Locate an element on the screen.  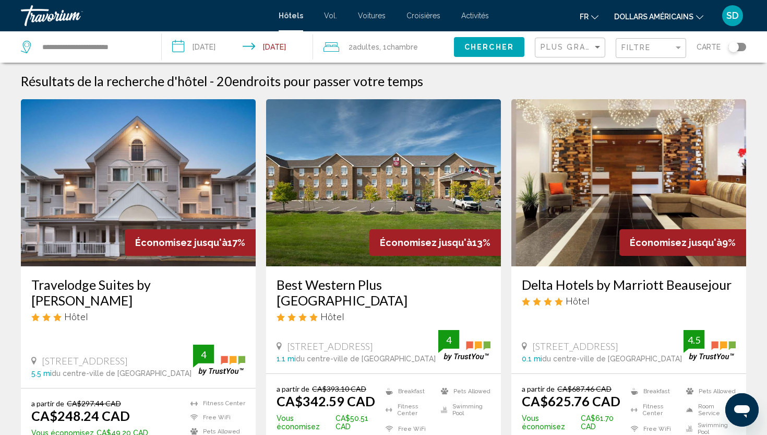
mat-select: Sort by is located at coordinates (572, 48).